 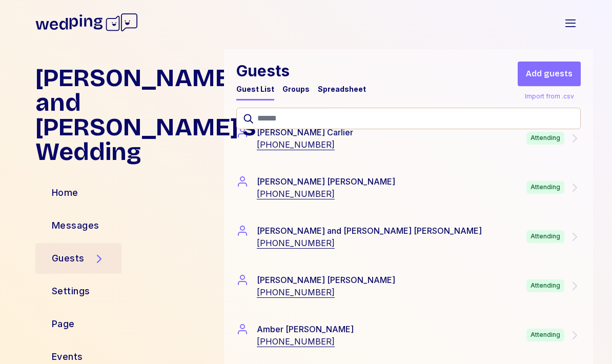 What do you see at coordinates (63, 324) in the screenshot?
I see `div: Page` at bounding box center [63, 324].